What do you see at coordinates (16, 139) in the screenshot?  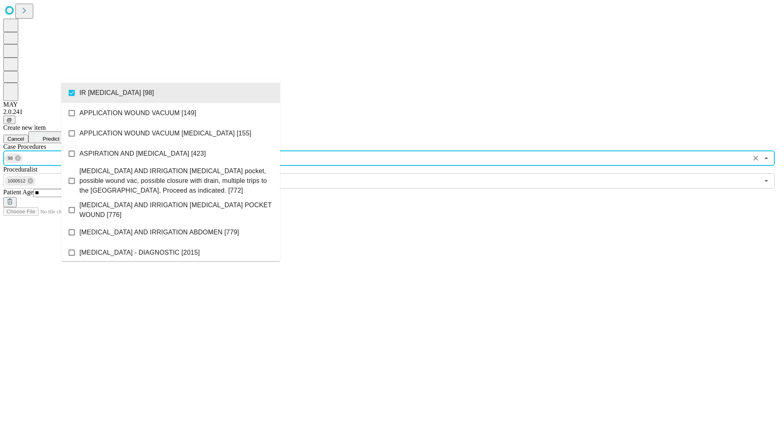 I see `span: Cancel` at bounding box center [16, 139].